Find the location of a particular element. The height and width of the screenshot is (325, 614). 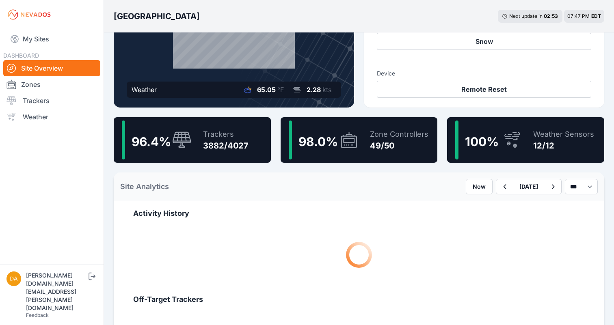

a: 96.4%Trackers3882/4027 is located at coordinates (192, 140).